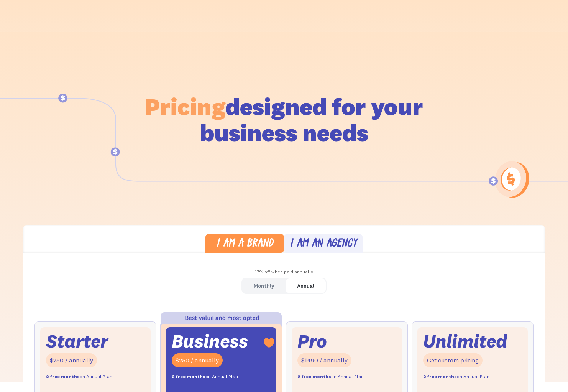  Describe the element at coordinates (185, 106) in the screenshot. I see `span: Pricing` at that location.